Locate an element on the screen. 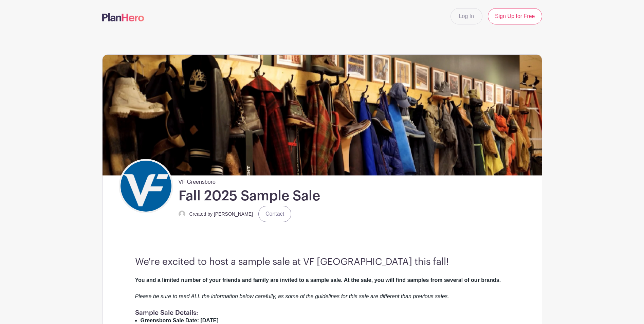  img: logo-507f7623f17ff9eddc593b1ce0a138ce2505c220e1c5a4e2b4648c50719b7d32.svg is located at coordinates (123, 17).